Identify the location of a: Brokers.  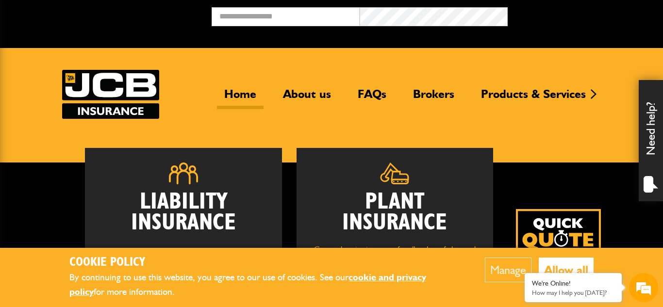
(434, 98).